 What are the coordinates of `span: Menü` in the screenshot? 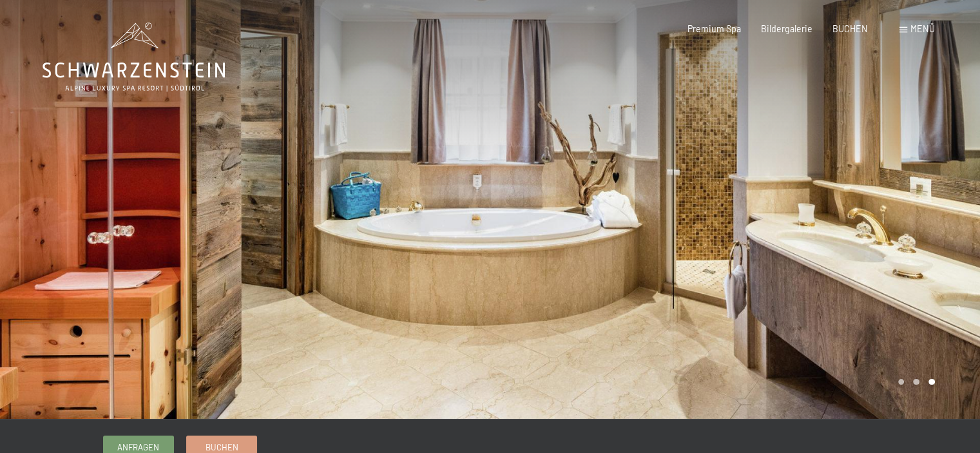 It's located at (922, 28).